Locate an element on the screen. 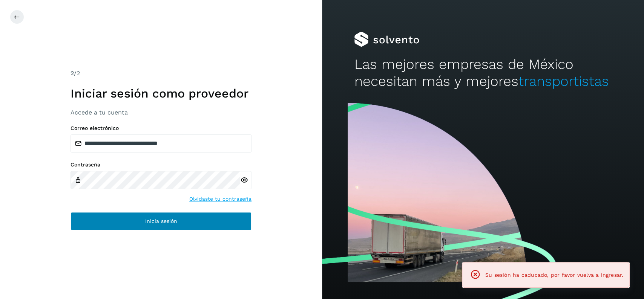 This screenshot has height=299, width=644. label: Correo electrónico is located at coordinates (161, 128).